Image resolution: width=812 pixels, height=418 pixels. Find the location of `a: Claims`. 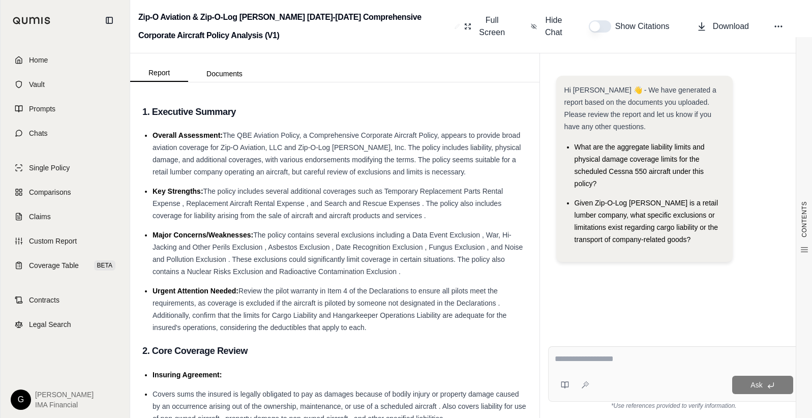

a: Claims is located at coordinates (65, 217).